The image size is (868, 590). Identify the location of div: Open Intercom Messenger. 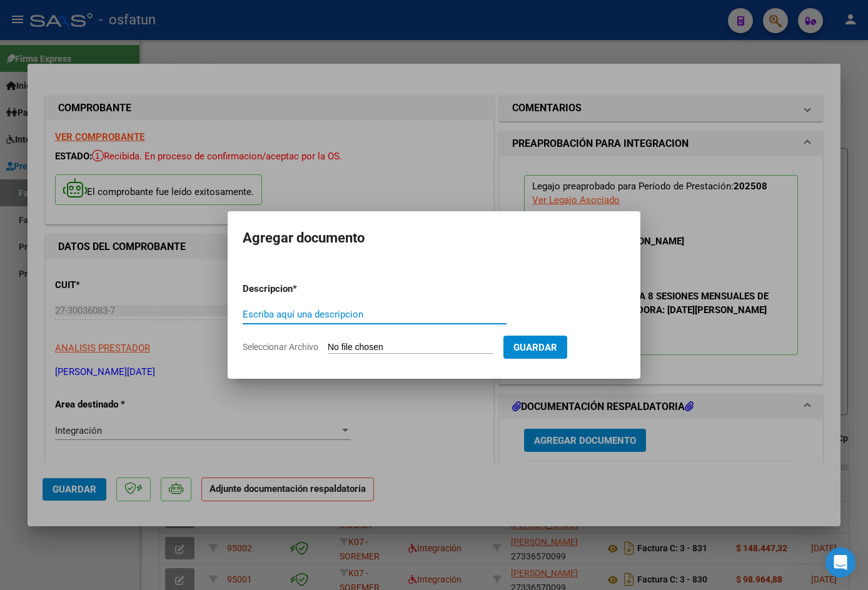
(840, 563).